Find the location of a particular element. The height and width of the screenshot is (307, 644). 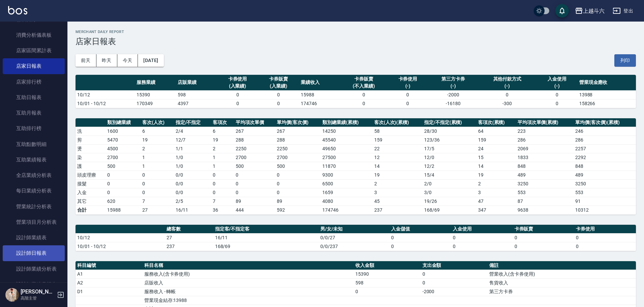

td: 444 is located at coordinates (255, 210).